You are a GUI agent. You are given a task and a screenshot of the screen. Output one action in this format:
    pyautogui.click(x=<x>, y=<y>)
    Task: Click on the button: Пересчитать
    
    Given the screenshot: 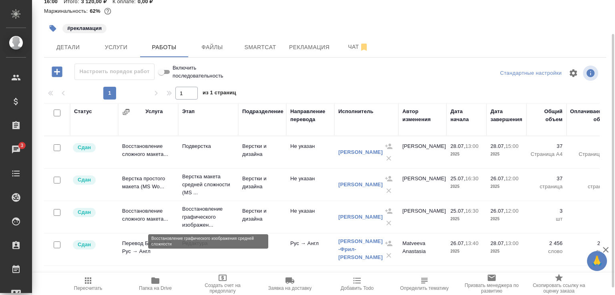 What is the action you would take?
    pyautogui.click(x=88, y=284)
    